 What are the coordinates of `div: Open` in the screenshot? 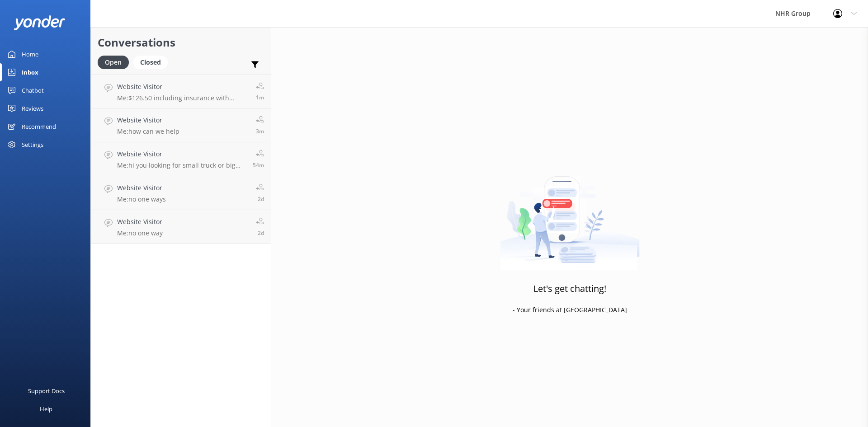 It's located at (113, 63).